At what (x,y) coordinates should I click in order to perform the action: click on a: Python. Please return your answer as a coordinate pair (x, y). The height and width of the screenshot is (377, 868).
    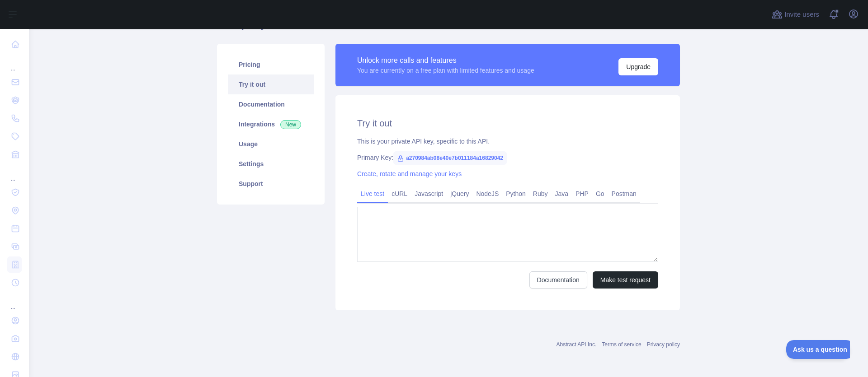
    Looking at the image, I should click on (515, 194).